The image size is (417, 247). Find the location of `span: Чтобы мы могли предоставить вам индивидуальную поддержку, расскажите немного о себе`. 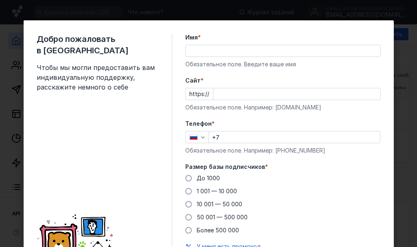

span: Чтобы мы могли предоставить вам индивидуальную поддержку, расскажите немного о себе is located at coordinates (98, 77).